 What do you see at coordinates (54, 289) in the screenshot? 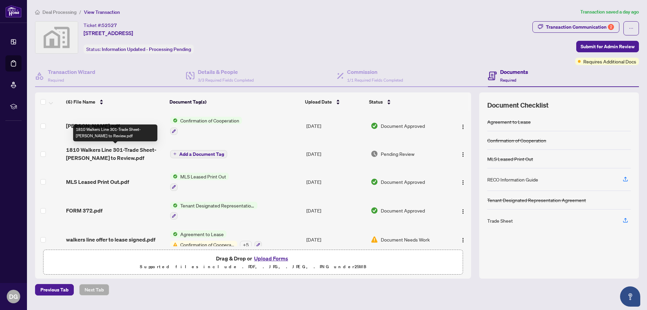
I see `span: Previous Tab` at bounding box center [54, 289].